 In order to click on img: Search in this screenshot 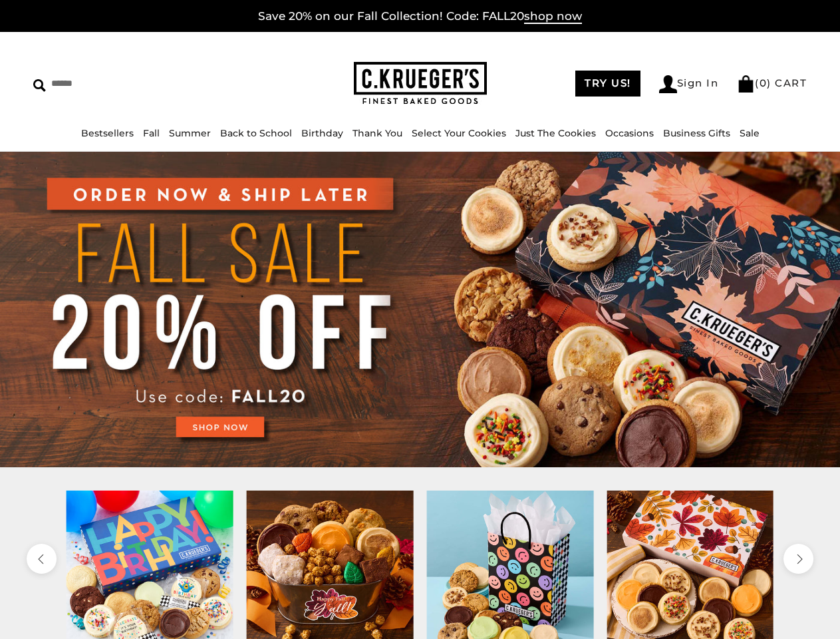, I will do `click(39, 85)`.